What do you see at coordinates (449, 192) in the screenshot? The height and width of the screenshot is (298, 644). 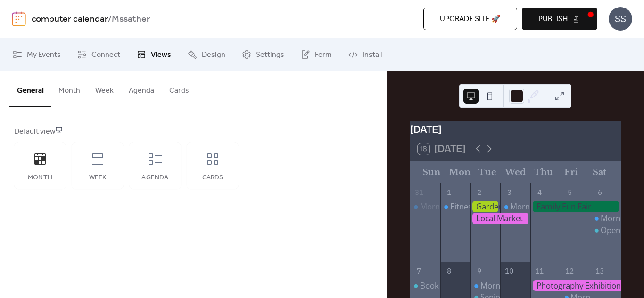 I see `div: 1` at bounding box center [449, 192].